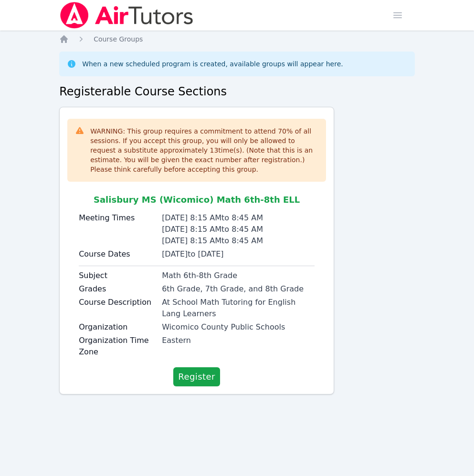 Image resolution: width=474 pixels, height=476 pixels. What do you see at coordinates (238, 276) in the screenshot?
I see `div: Math 6th-8th Grade` at bounding box center [238, 276].